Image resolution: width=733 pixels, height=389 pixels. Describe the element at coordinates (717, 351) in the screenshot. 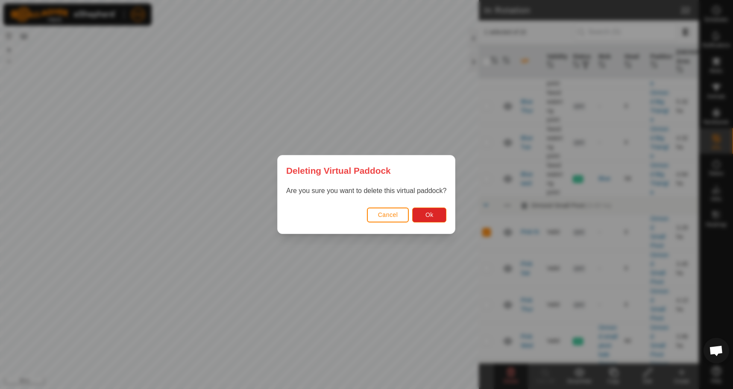

I see `div: Open chat` at that location.